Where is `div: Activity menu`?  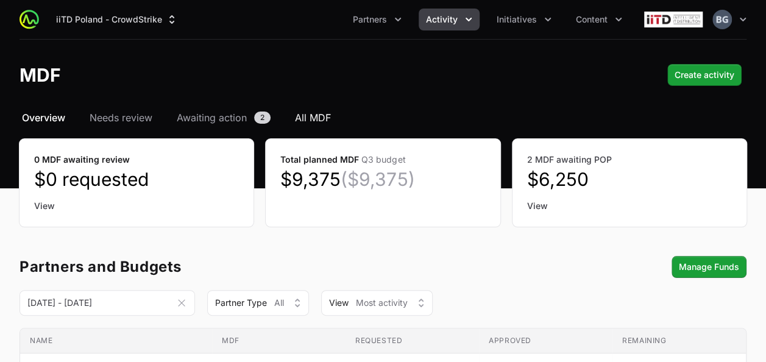 div: Activity menu is located at coordinates (449, 20).